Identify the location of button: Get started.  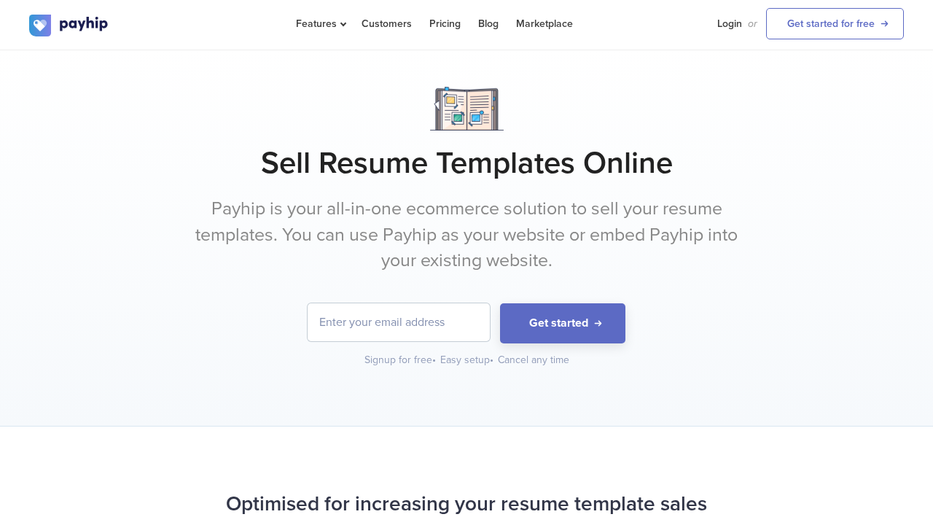
(563, 323).